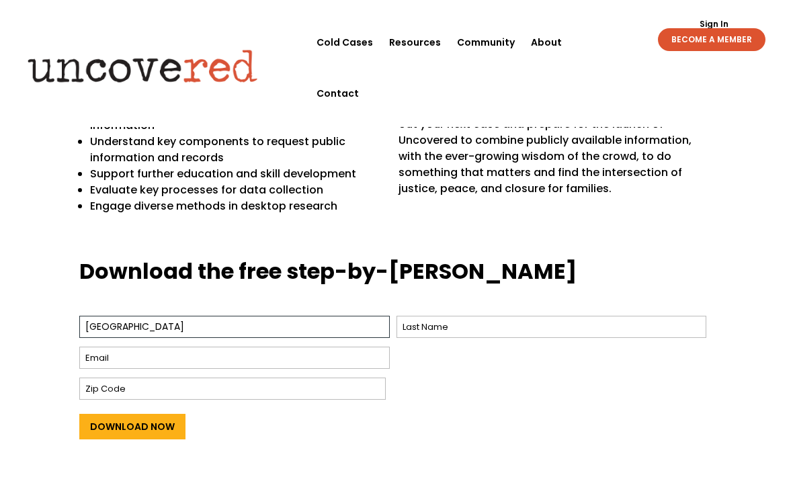 The height and width of the screenshot is (477, 793). What do you see at coordinates (714, 24) in the screenshot?
I see `a: Sign In` at bounding box center [714, 24].